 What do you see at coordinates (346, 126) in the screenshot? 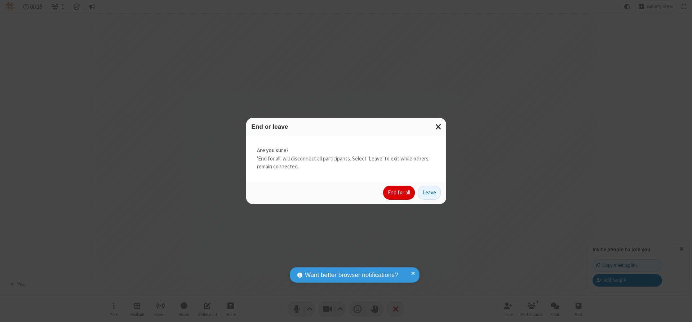
I see `h3: End or leave` at bounding box center [346, 126].